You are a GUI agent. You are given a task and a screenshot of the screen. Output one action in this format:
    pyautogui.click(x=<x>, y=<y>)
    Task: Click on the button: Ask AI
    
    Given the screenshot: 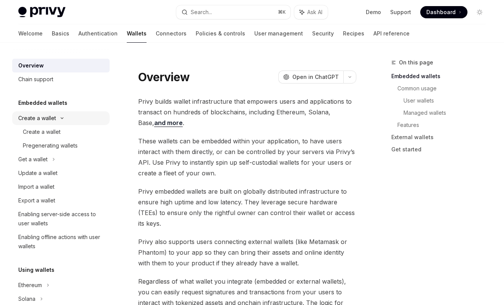 What is the action you would take?
    pyautogui.click(x=311, y=12)
    